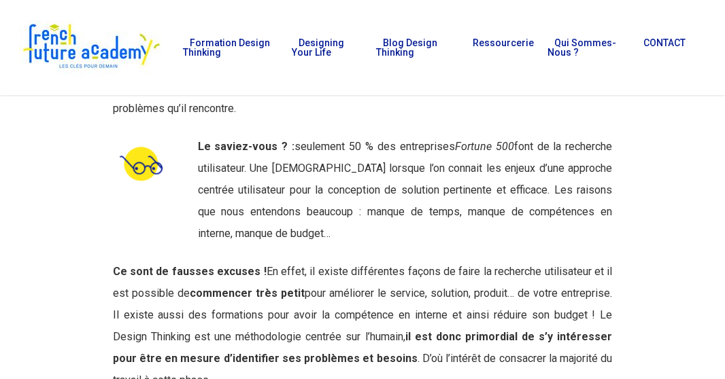  I want to click on span: Designing Your Life, so click(318, 48).